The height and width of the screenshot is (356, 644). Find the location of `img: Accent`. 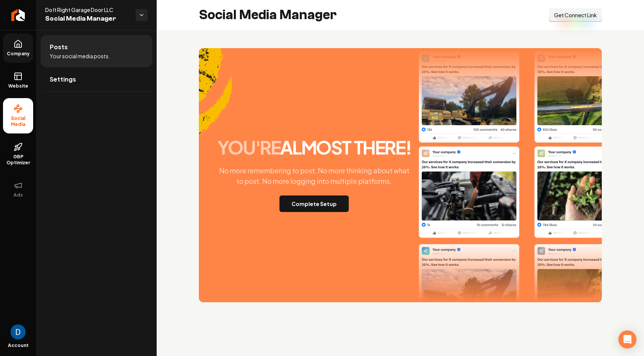

img: Accent is located at coordinates (215, 102).